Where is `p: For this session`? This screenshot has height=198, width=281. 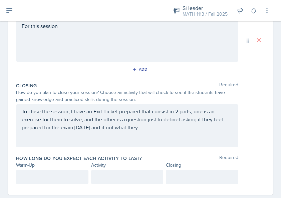
p: For this session is located at coordinates (127, 26).